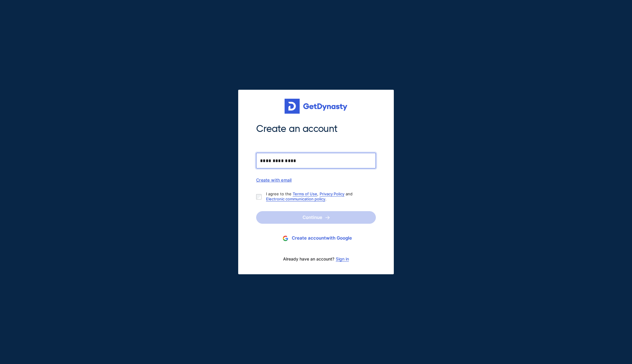 This screenshot has width=632, height=364. What do you see at coordinates (316, 129) in the screenshot?
I see `span: Create an account` at bounding box center [316, 129].